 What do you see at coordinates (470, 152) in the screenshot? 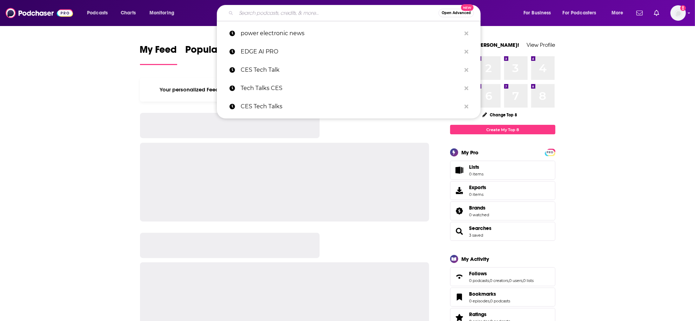
I see `div: My Pro` at bounding box center [470, 152].